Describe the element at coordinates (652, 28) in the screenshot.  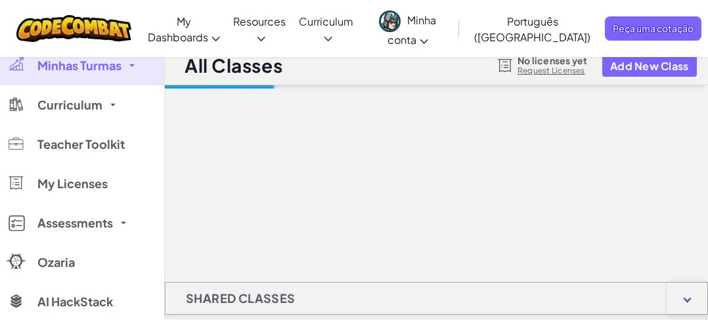
I see `a: Peça uma cotação` at that location.